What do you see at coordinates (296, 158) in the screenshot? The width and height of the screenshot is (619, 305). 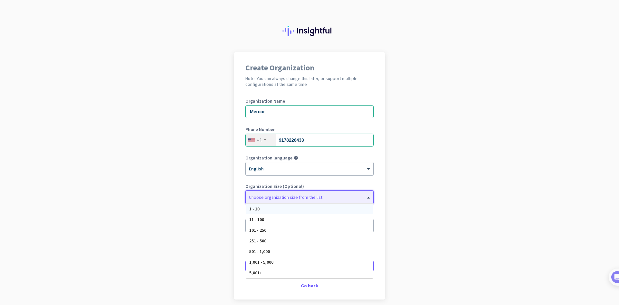 I see `i: help` at bounding box center [296, 158].